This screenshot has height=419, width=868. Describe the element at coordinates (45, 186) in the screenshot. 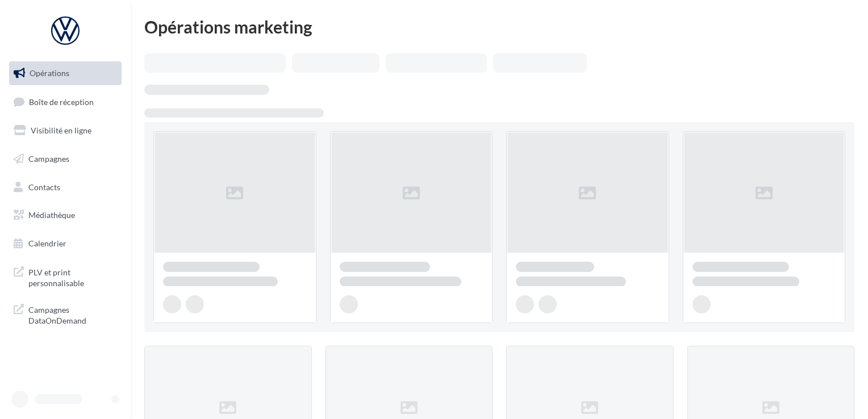

I see `span: Contacts` at that location.